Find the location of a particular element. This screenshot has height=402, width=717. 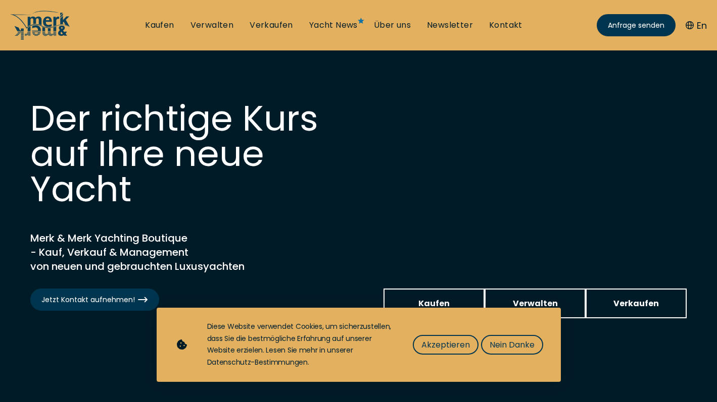

span: Verwalten is located at coordinates (535, 303).